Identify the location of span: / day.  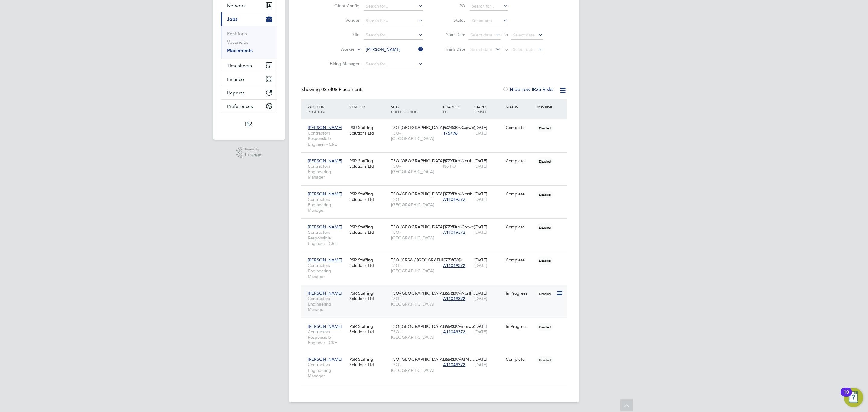
(464, 127).